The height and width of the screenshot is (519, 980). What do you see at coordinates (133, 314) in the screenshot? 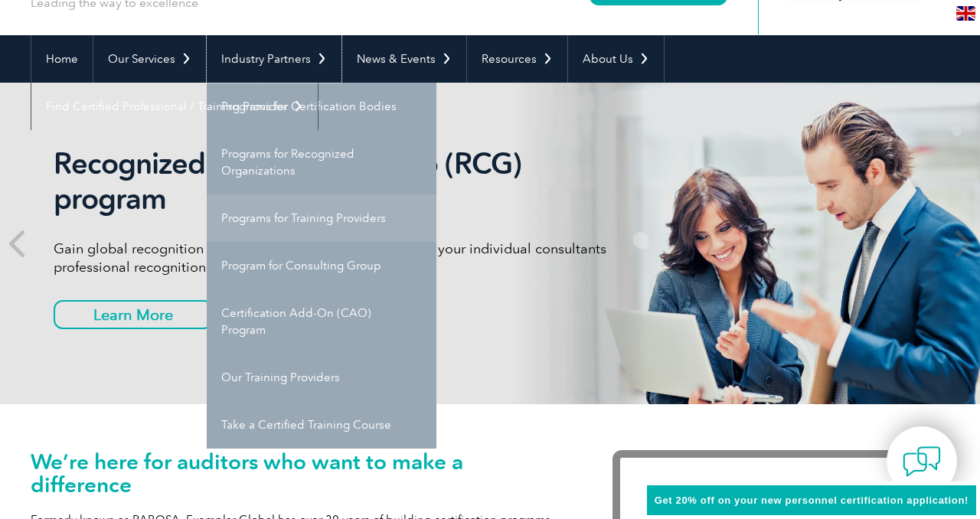
I see `a: Learn More` at bounding box center [133, 314].